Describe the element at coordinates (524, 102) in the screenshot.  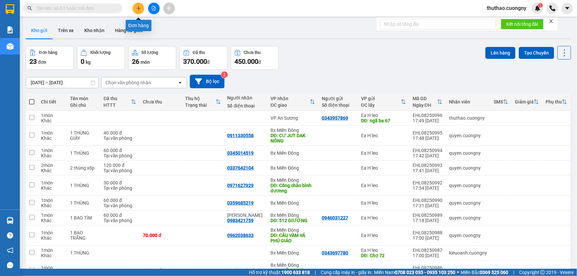
I see `div: Giảm giá` at that location.